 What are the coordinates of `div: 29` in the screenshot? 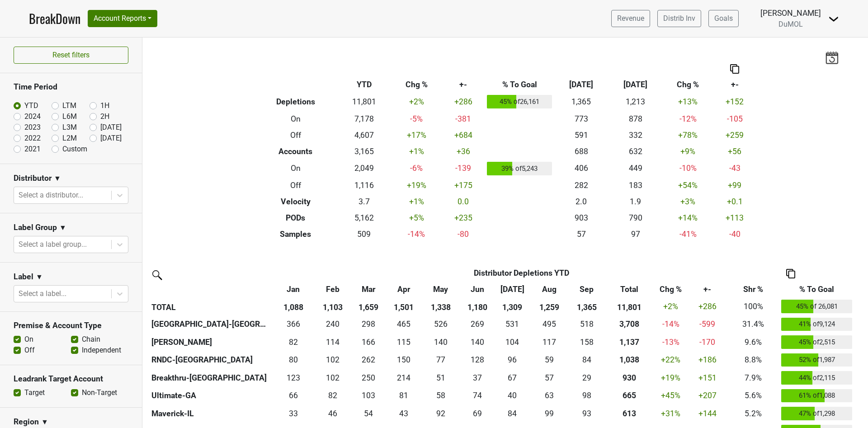 It's located at (587, 378).